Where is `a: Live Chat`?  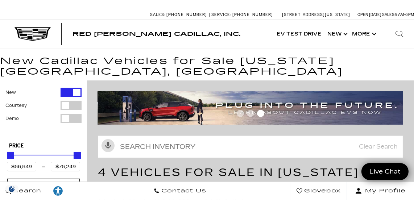 a: Live Chat is located at coordinates (385, 171).